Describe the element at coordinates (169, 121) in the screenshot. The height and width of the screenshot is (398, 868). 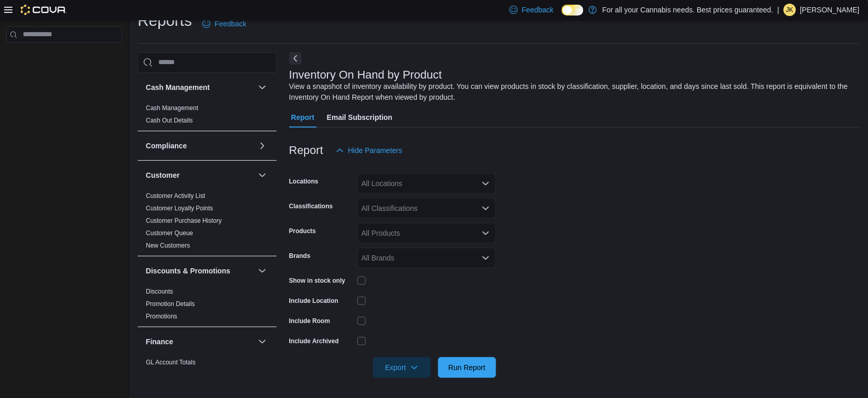
I see `a: Cash Out Details` at that location.